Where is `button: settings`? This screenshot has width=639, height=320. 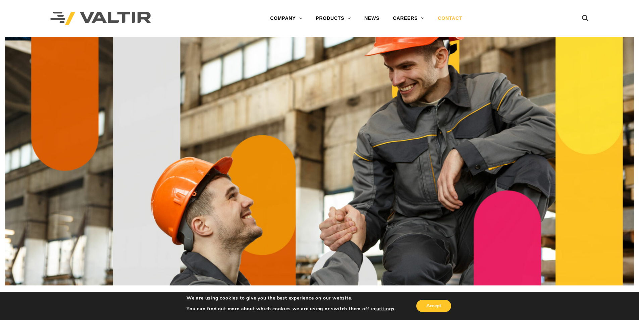
button: settings is located at coordinates (385, 309).